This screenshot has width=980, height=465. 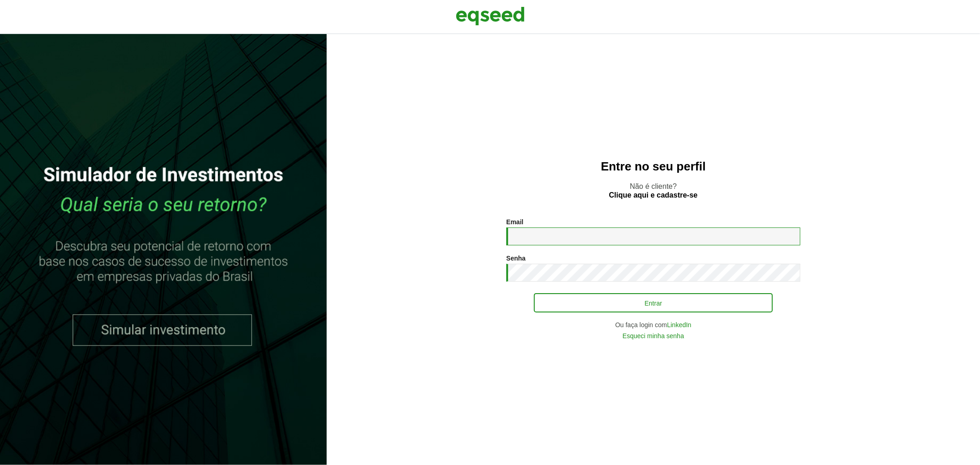 I want to click on p: Não é cliente?, so click(x=653, y=190).